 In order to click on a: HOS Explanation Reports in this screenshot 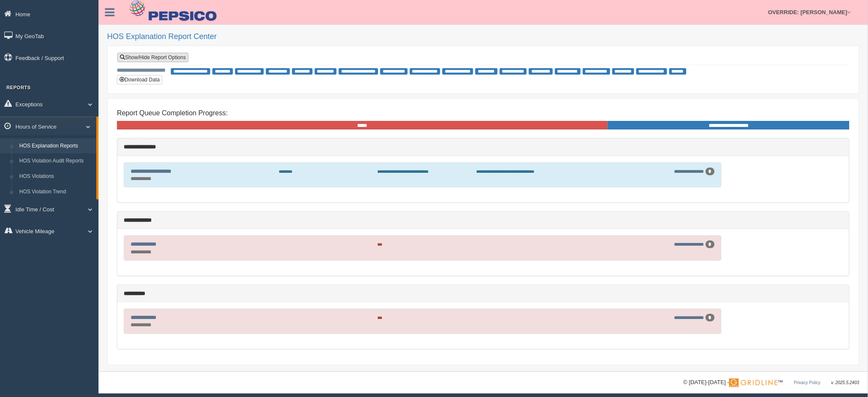, I will do `click(56, 146)`.